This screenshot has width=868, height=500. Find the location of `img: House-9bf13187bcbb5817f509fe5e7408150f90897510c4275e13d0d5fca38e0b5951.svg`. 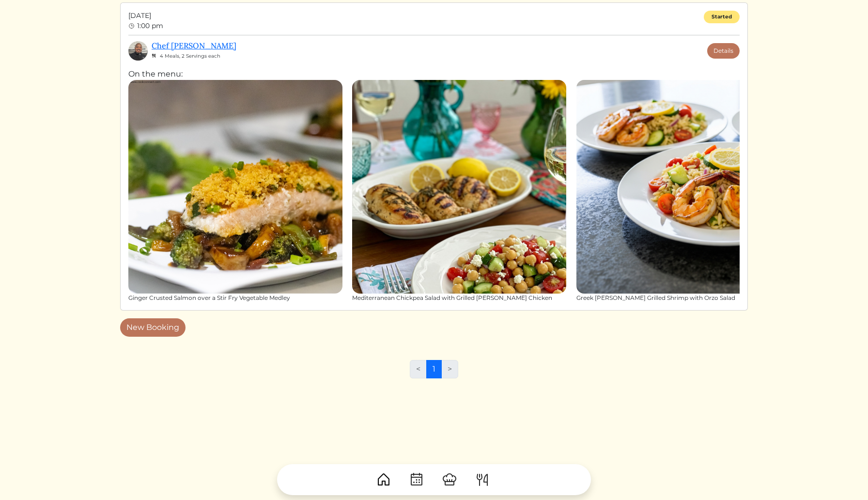

img: House-9bf13187bcbb5817f509fe5e7408150f90897510c4275e13d0d5fca38e0b5951.svg is located at coordinates (383, 480).